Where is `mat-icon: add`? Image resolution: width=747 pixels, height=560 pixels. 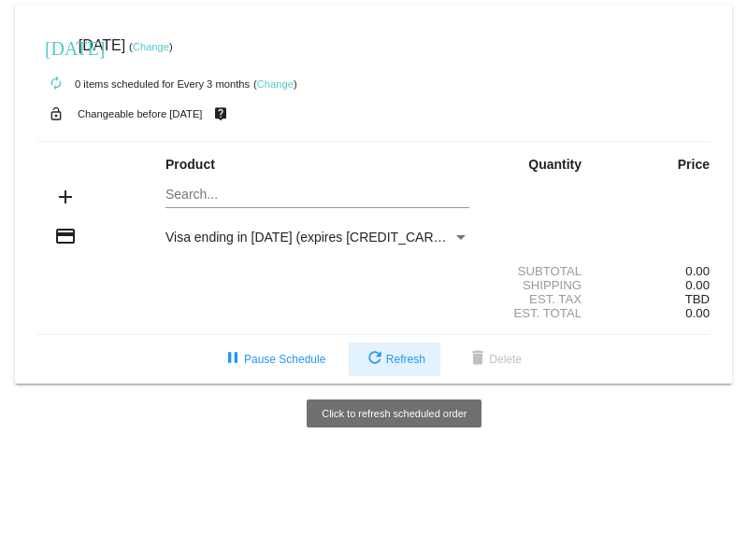
mat-icon: add is located at coordinates (66, 197).